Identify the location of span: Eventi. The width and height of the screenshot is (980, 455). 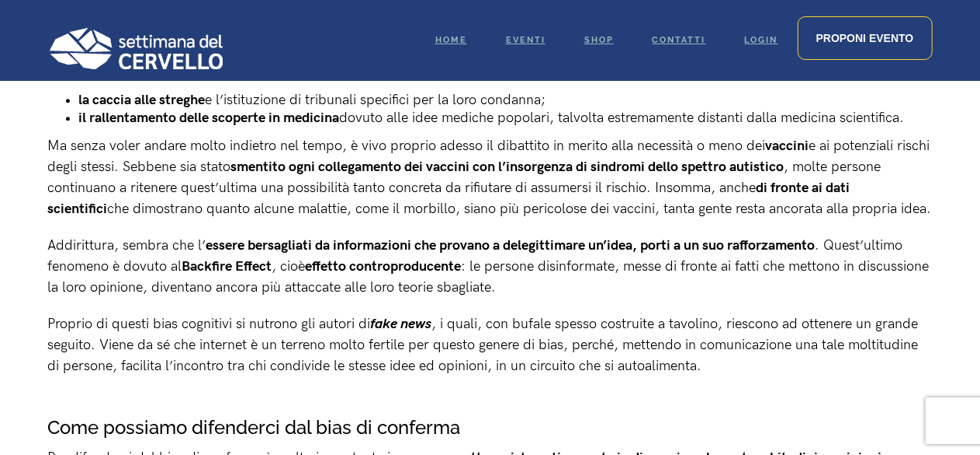
(525, 40).